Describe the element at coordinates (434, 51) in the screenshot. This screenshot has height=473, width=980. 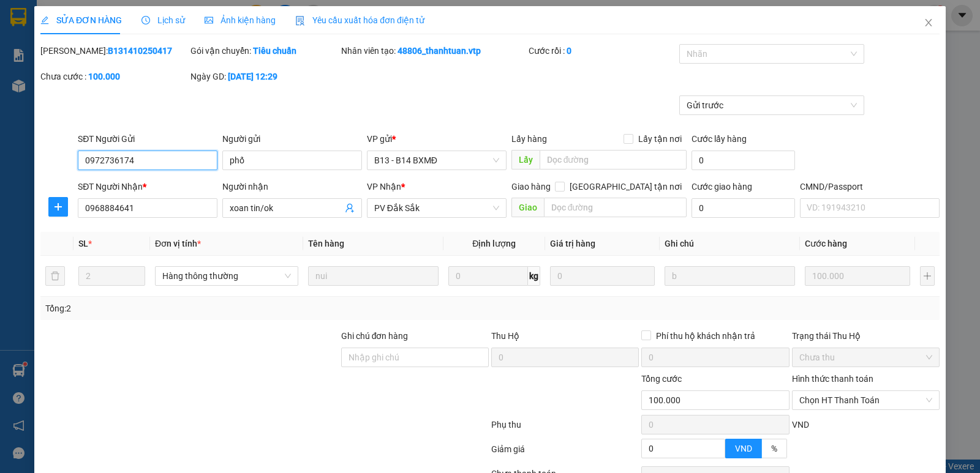
I see `div: Nhân viên tạo:` at that location.